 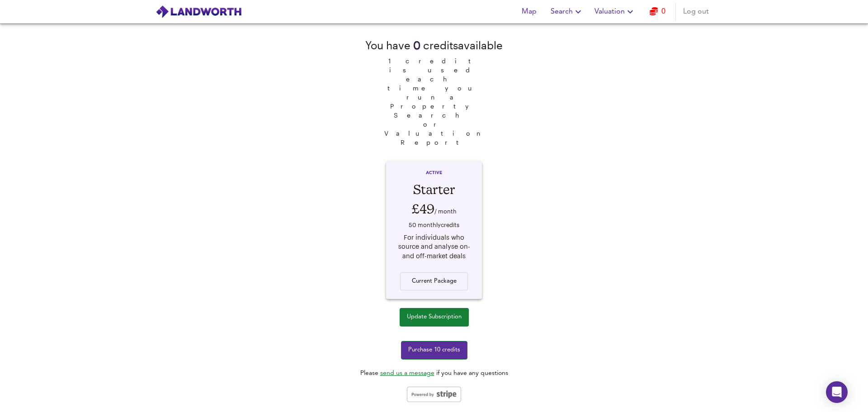 What do you see at coordinates (407, 373) in the screenshot?
I see `a: send us a message` at bounding box center [407, 373].